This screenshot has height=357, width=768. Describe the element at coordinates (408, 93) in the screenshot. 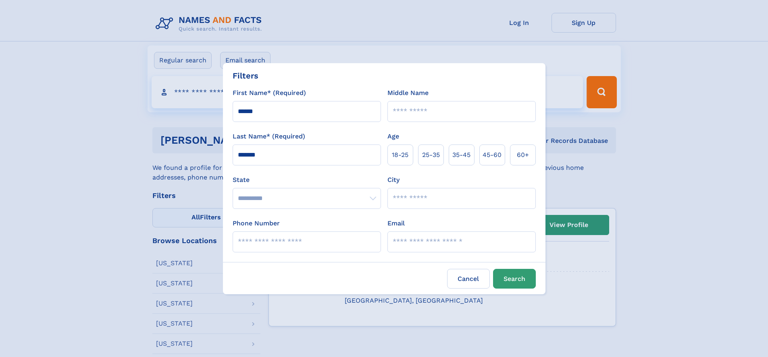

I see `label: Middle Name` at that location.